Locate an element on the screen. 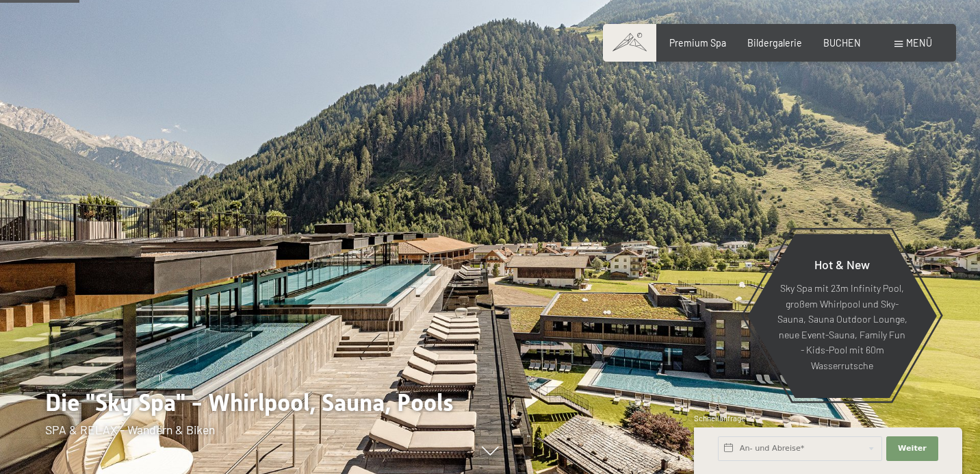  span: Hot & New is located at coordinates (842, 264).